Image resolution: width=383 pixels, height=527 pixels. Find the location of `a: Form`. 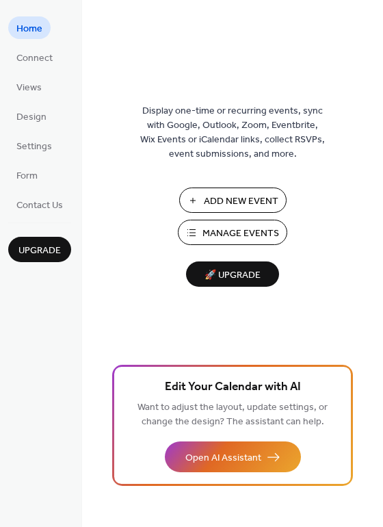

a: Form is located at coordinates (27, 175).